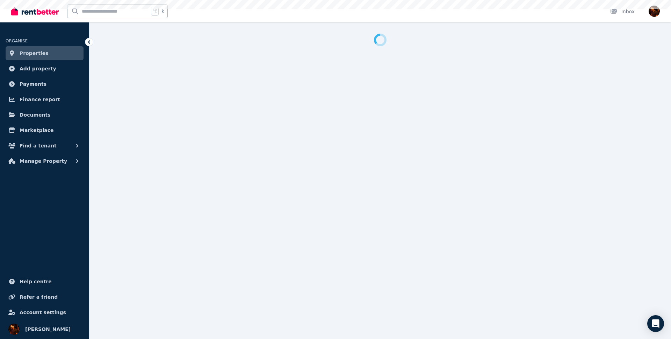 The image size is (671, 339). What do you see at coordinates (44, 130) in the screenshot?
I see `a: Marketplace` at bounding box center [44, 130].